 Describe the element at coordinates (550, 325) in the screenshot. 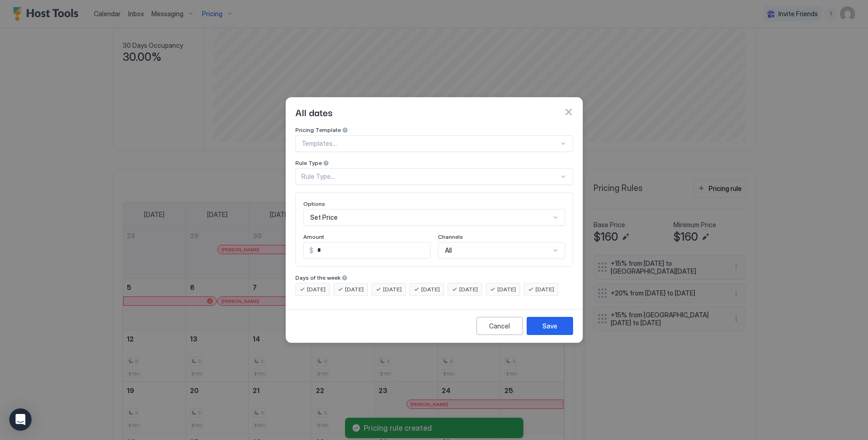

I see `button: Save` at that location.